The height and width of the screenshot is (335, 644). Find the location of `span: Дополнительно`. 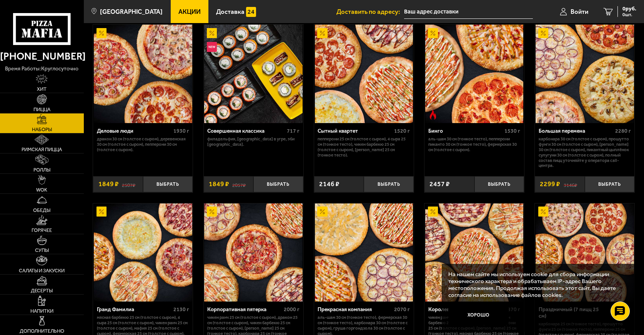

span: Дополнительно is located at coordinates (42, 331).